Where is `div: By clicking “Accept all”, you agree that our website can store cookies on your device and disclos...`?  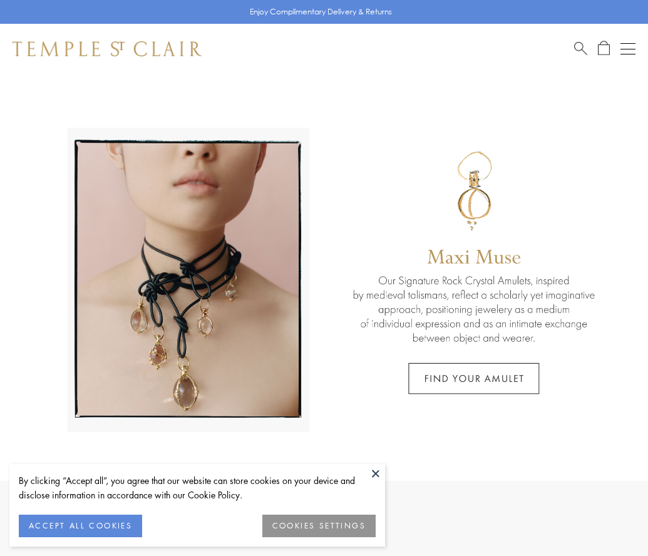
div: By clicking “Accept all”, you agree that our website can store cookies on your device and disclos... is located at coordinates (197, 488).